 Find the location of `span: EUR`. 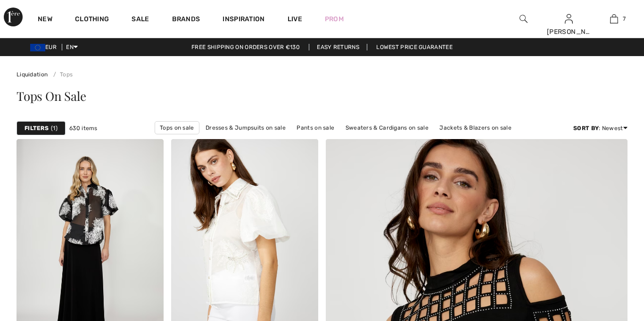

span: EUR is located at coordinates (45, 47).